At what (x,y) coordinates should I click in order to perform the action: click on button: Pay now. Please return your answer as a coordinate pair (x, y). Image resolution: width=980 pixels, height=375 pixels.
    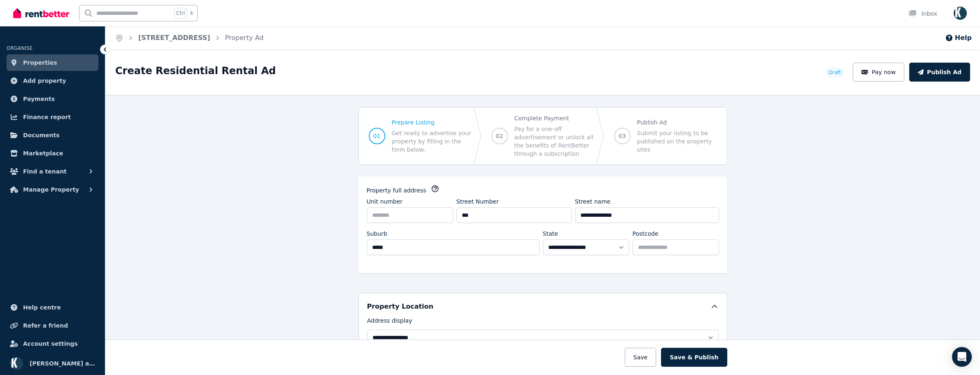
    Looking at the image, I should click on (878, 72).